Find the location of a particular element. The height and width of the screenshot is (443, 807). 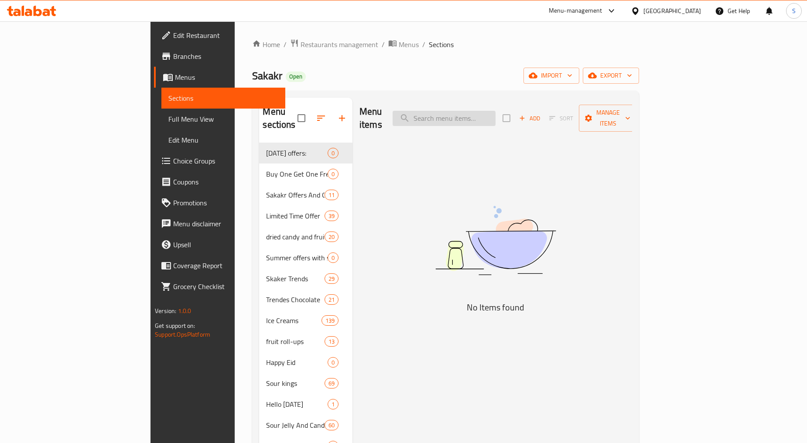

div: Monday offers: is located at coordinates (297, 153).